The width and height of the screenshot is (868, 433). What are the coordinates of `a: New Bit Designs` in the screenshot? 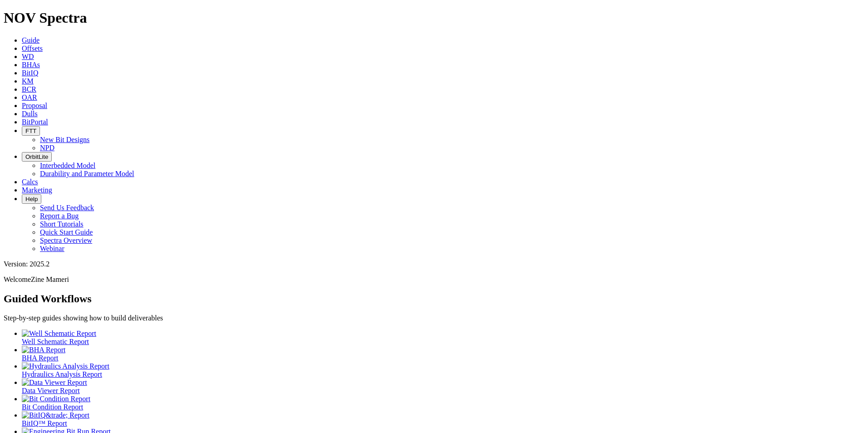 It's located at (65, 139).